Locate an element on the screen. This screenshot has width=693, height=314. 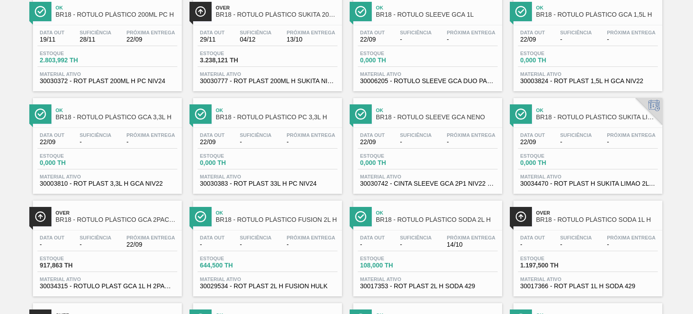
span: 14/10 is located at coordinates (471, 244).